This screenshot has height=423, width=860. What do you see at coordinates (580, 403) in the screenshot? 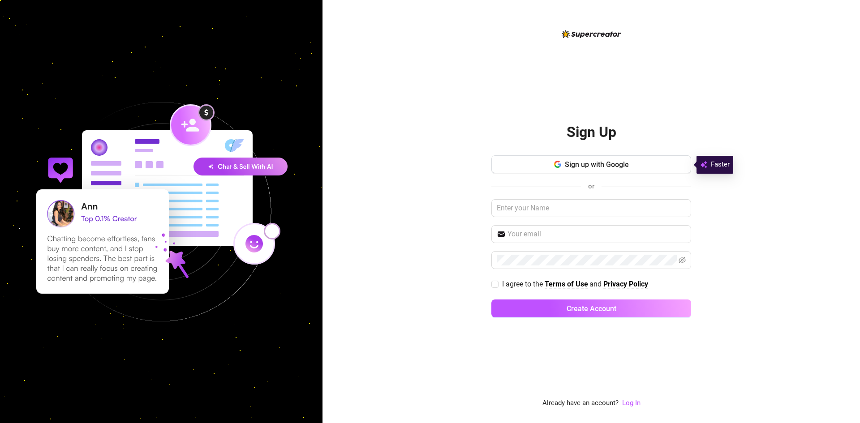
I see `span: Already have an account?` at bounding box center [580, 403].